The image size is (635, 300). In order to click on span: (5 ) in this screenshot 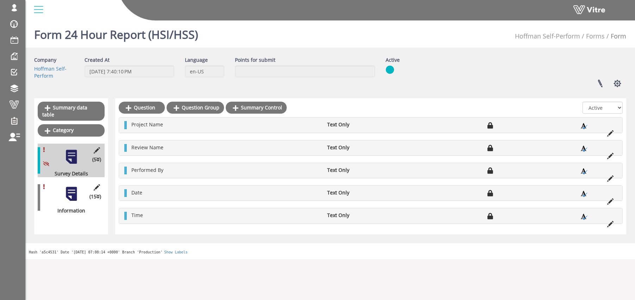, I will do `click(97, 159)`.